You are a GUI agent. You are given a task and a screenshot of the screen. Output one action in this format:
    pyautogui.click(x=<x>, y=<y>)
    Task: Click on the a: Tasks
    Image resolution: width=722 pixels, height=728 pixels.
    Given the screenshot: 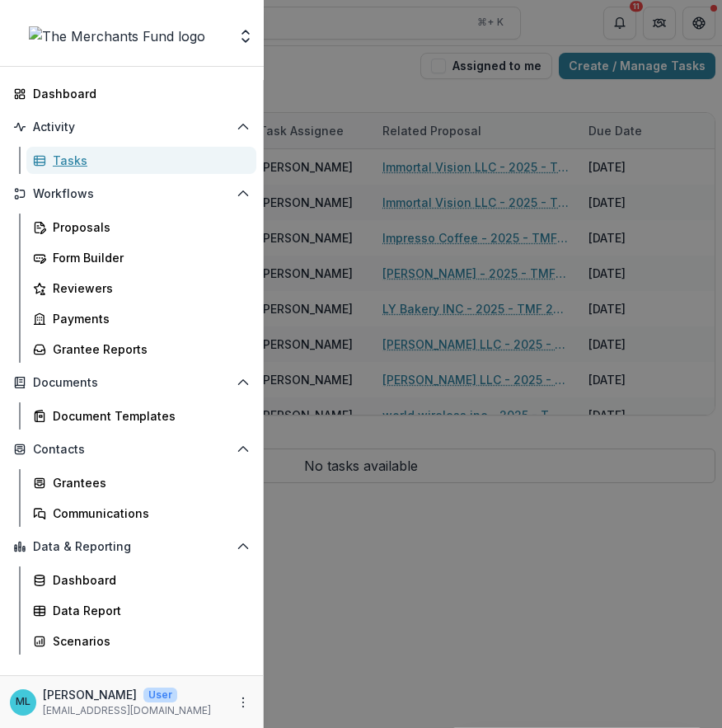 What is the action you would take?
    pyautogui.click(x=141, y=160)
    